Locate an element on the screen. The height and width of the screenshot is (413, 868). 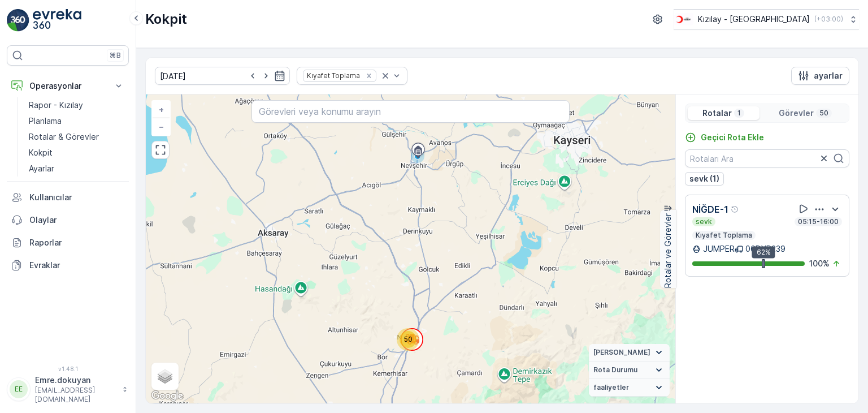
span: 50 is located at coordinates (408, 339).